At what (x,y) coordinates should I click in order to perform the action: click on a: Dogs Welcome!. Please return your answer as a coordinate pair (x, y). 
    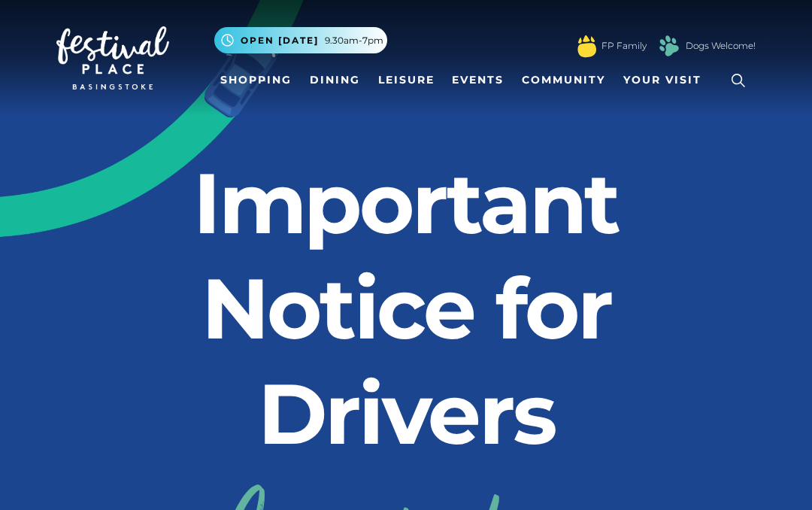
    Looking at the image, I should click on (721, 46).